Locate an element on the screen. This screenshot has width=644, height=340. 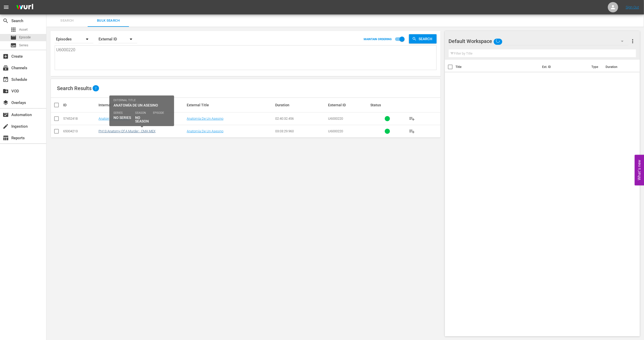
th: Duration is located at coordinates (618, 67).